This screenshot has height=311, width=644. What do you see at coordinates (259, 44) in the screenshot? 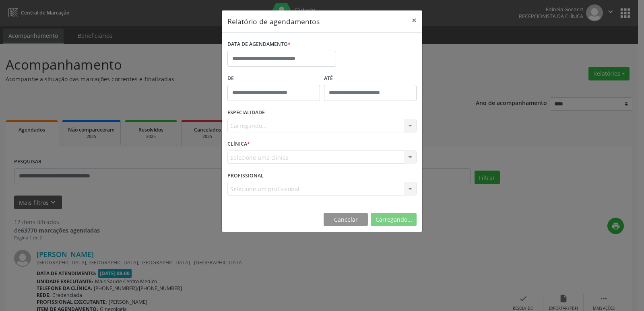
I see `label: DATA DE AGENDAMENTO` at bounding box center [259, 44].